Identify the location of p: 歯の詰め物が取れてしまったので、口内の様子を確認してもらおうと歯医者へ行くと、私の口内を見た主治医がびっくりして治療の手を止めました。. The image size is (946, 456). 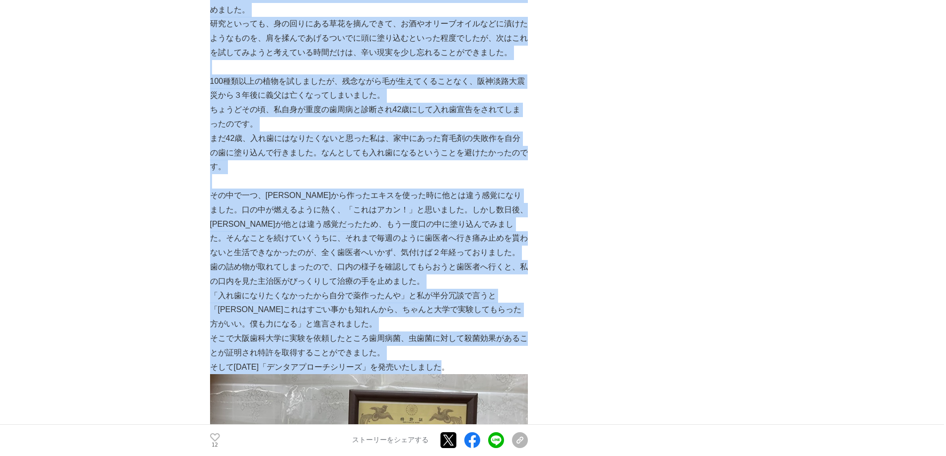
(369, 275).